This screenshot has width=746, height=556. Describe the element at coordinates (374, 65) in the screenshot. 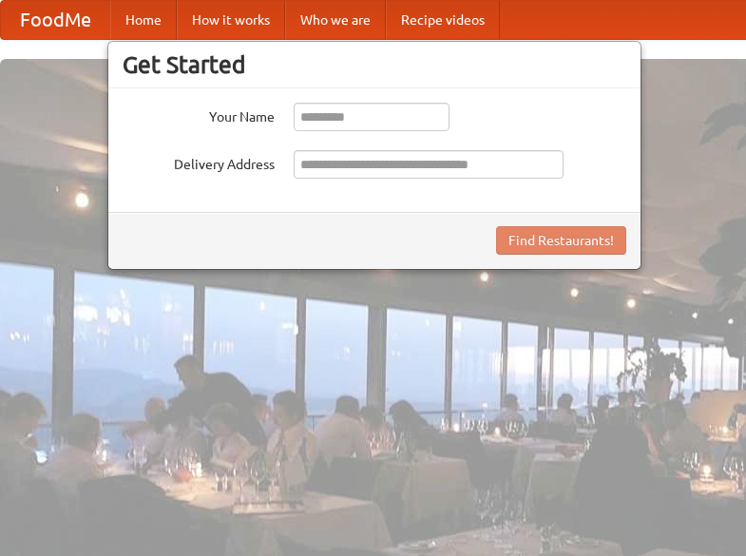

I see `h3: Get Started` at that location.